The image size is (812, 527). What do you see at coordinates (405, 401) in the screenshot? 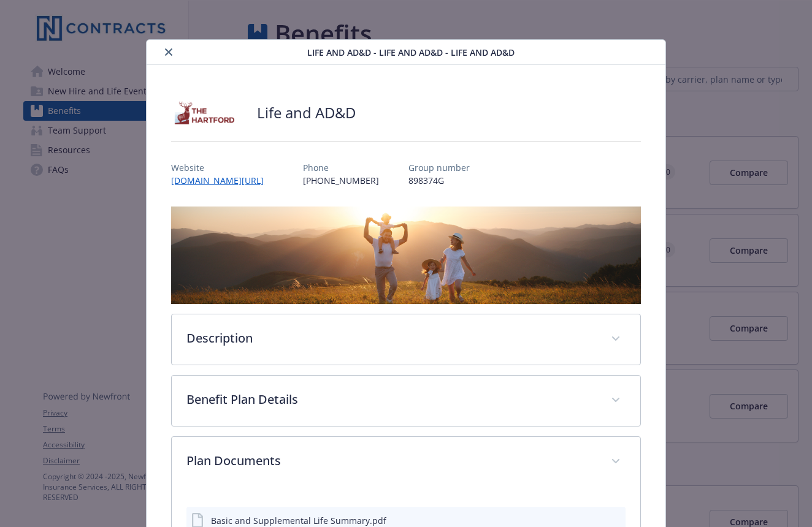
I see `div: Benefit Plan Details` at bounding box center [405, 401].